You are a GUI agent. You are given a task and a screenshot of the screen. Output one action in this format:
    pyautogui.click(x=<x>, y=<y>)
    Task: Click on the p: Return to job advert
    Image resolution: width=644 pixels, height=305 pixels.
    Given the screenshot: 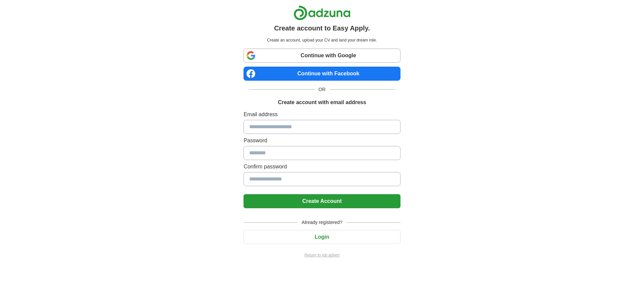 What is the action you would take?
    pyautogui.click(x=321, y=255)
    